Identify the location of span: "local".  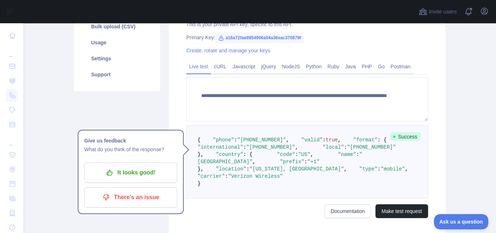
(333, 147).